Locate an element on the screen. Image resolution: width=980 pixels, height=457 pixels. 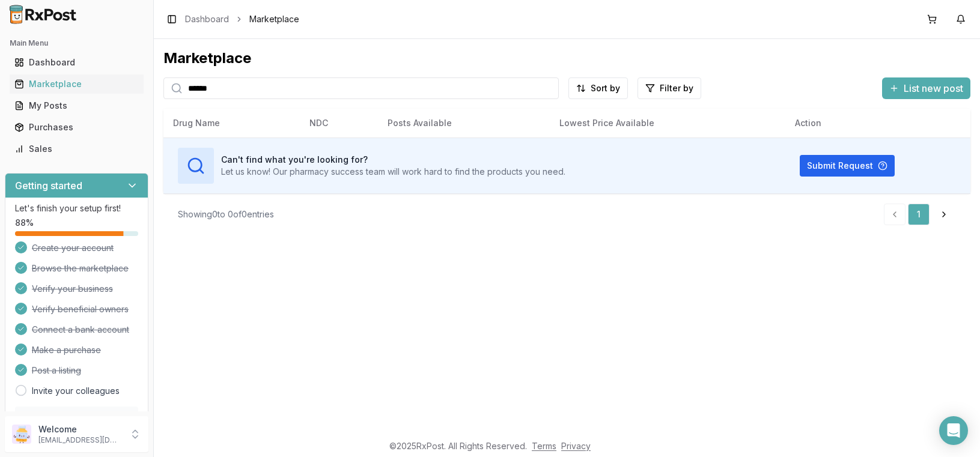
a: Terms is located at coordinates (544, 446).